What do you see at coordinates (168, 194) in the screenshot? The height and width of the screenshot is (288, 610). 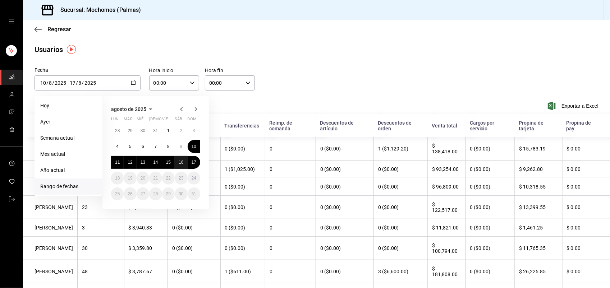 I see `abbr: 29 de agosto de 2025` at bounding box center [168, 194].